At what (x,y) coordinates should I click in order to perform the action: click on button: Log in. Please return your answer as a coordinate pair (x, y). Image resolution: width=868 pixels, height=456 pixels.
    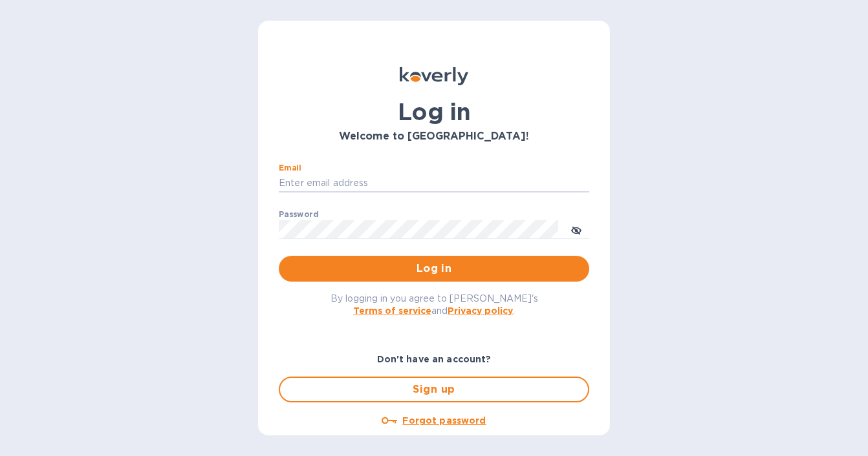
    Looking at the image, I should click on (434, 269).